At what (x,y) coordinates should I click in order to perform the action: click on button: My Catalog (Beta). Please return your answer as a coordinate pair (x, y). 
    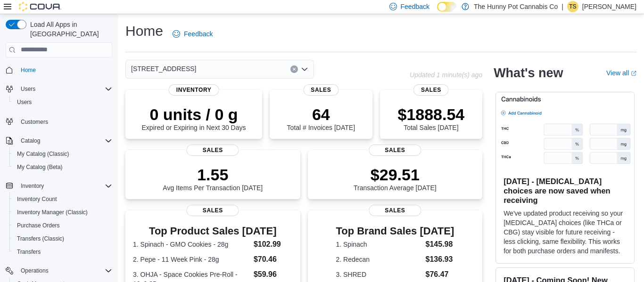
    Looking at the image, I should click on (63, 167).